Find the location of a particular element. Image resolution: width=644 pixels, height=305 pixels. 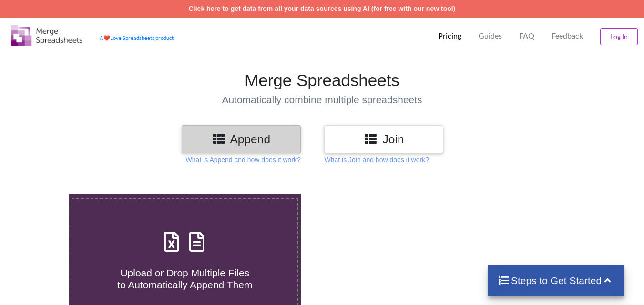

p: Pricing is located at coordinates (450, 36).